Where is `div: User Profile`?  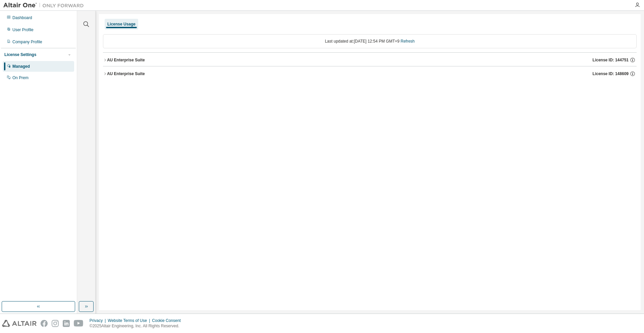
div: User Profile is located at coordinates (23, 30).